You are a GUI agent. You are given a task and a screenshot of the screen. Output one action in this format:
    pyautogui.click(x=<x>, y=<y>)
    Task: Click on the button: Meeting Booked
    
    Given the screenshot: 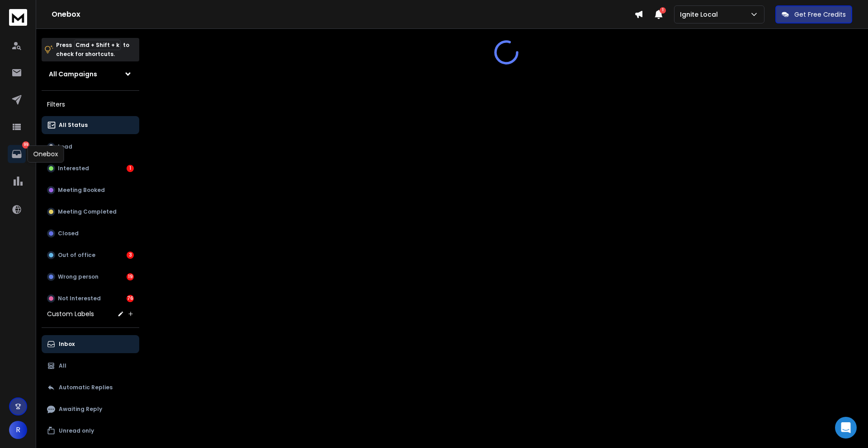 What is the action you would take?
    pyautogui.click(x=90, y=190)
    